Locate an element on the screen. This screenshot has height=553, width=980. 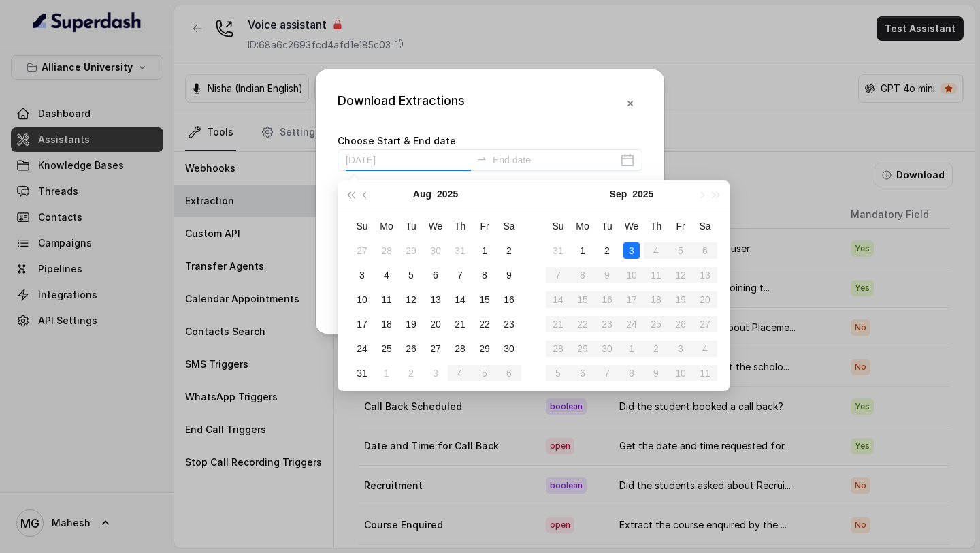
div: 16 is located at coordinates (509, 299).